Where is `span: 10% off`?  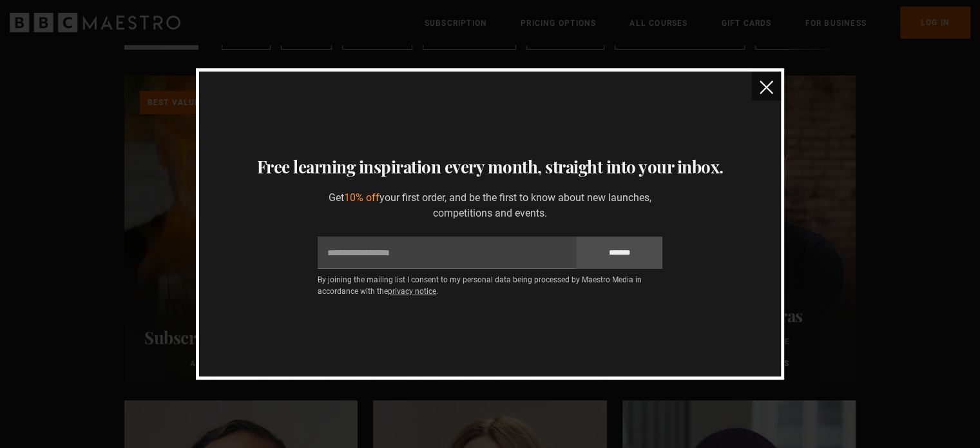 span: 10% off is located at coordinates (361, 198).